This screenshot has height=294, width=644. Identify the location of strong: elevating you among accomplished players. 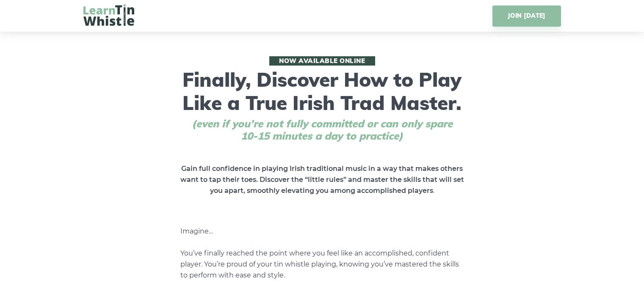
(357, 190).